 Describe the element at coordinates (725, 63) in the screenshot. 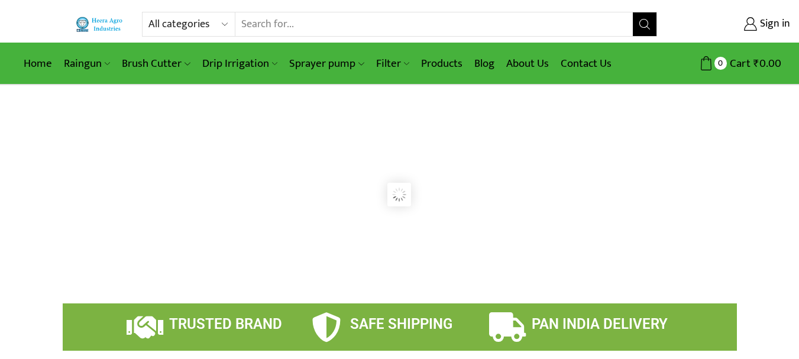

I see `a: 0 Cart ₹0.00` at that location.